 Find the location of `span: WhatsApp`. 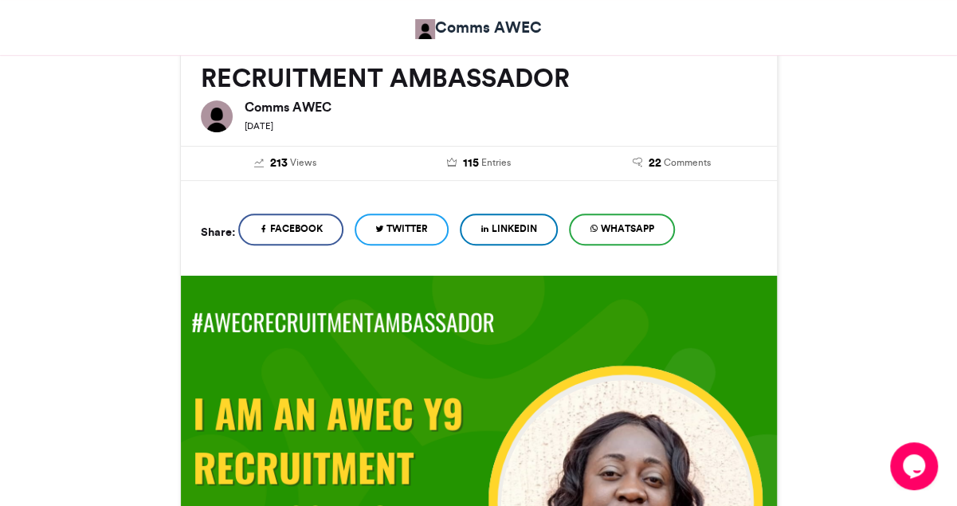

span: WhatsApp is located at coordinates (627, 229).